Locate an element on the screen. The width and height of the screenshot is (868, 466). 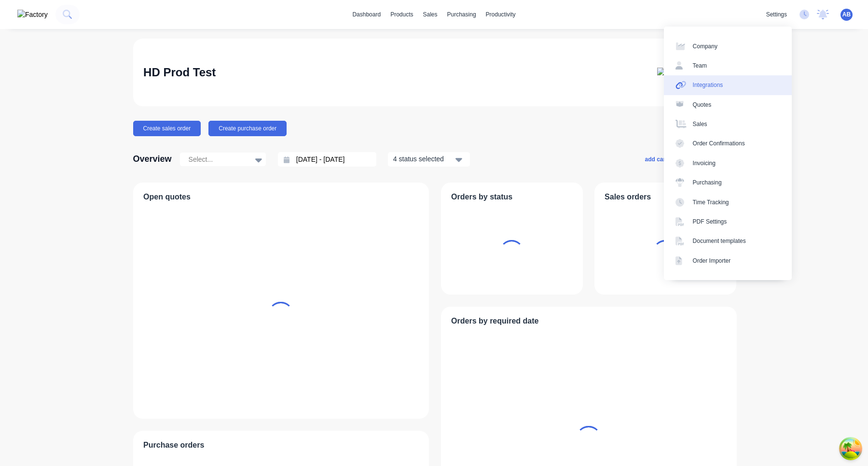
div: HD Prod Test is located at coordinates (180, 73).